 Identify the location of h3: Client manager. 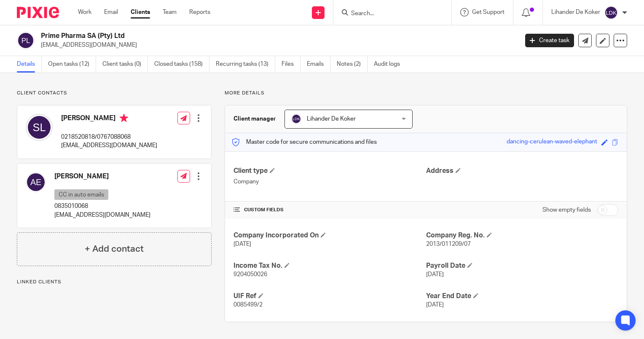
(255, 119).